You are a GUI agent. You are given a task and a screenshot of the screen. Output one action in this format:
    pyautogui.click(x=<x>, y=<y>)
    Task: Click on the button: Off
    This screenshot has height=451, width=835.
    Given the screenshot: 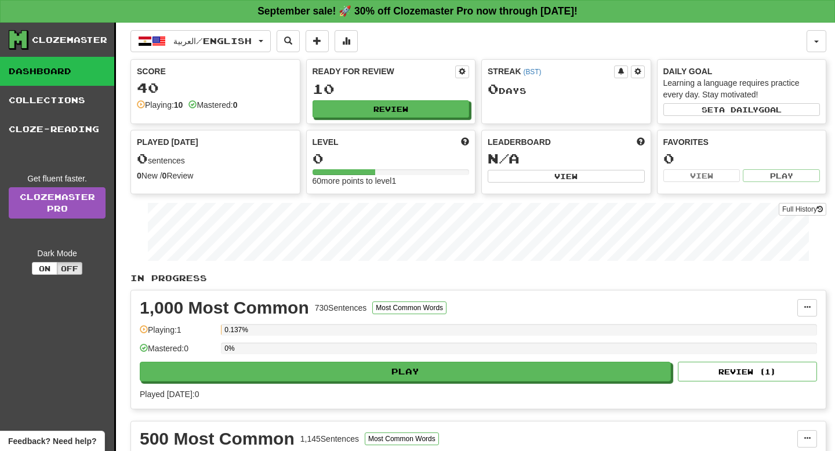 What is the action you would take?
    pyautogui.click(x=70, y=269)
    